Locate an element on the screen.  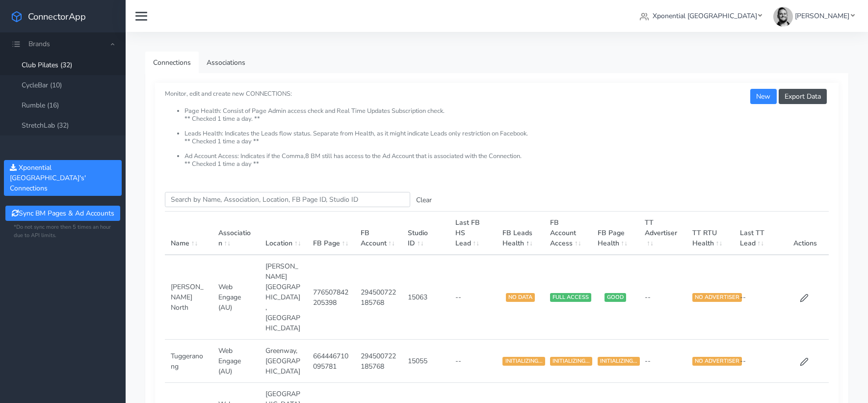
th: TT Advertiser is located at coordinates (663, 233).